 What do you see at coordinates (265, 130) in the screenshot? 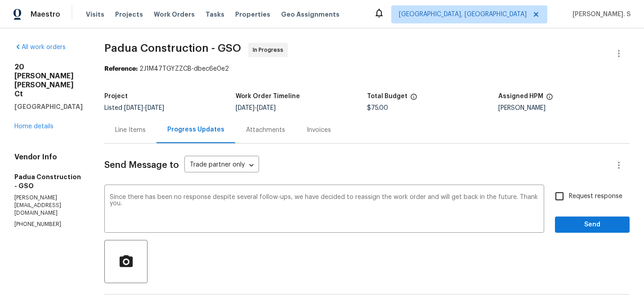
I see `div: Attachments` at bounding box center [265, 130].